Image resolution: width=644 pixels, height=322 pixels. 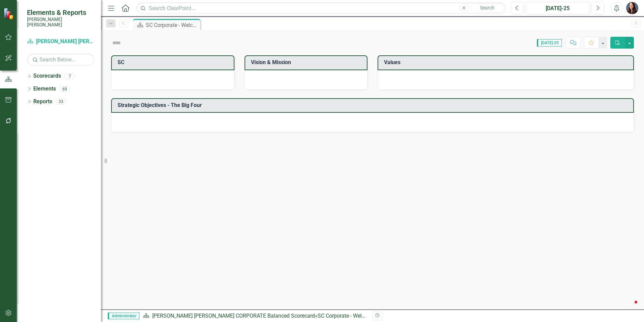 What do you see at coordinates (123, 316) in the screenshot?
I see `span: Administrator` at bounding box center [123, 316].